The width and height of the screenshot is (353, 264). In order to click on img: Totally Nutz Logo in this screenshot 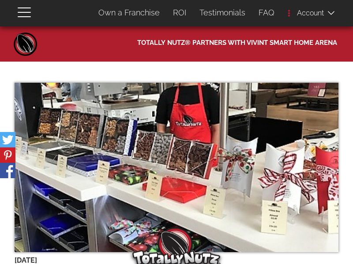, I will do `click(176, 242)`.